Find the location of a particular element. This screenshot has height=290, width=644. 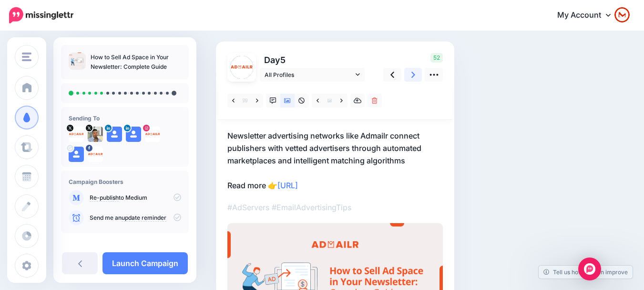

img: 3392fa95fb1fbae3cbc900837937d72c_thumb.jpg is located at coordinates (77, 61).